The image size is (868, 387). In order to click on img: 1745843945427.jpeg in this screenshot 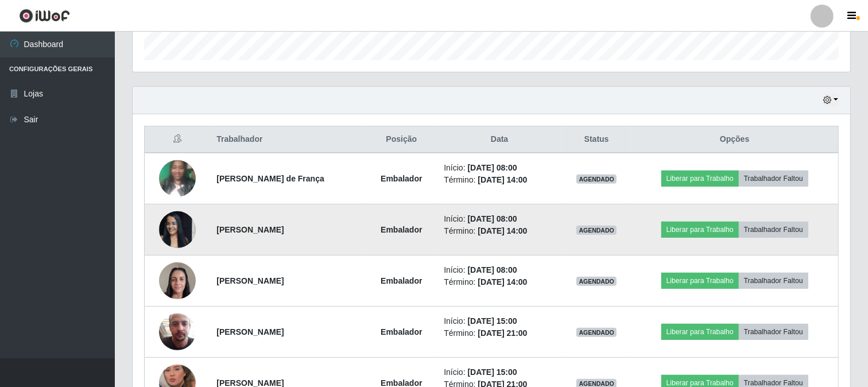, I will do `click(177, 332)`.